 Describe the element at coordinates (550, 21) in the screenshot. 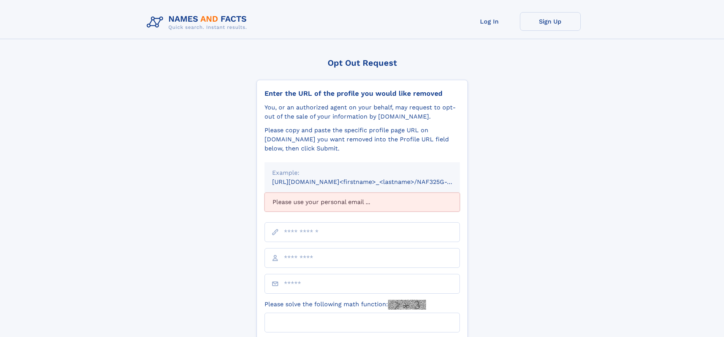

I see `a: Sign Up` at that location.